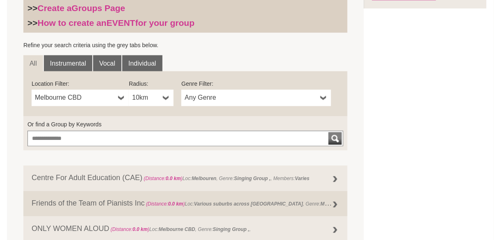  Describe the element at coordinates (146, 98) in the screenshot. I see `span: 10km` at that location.